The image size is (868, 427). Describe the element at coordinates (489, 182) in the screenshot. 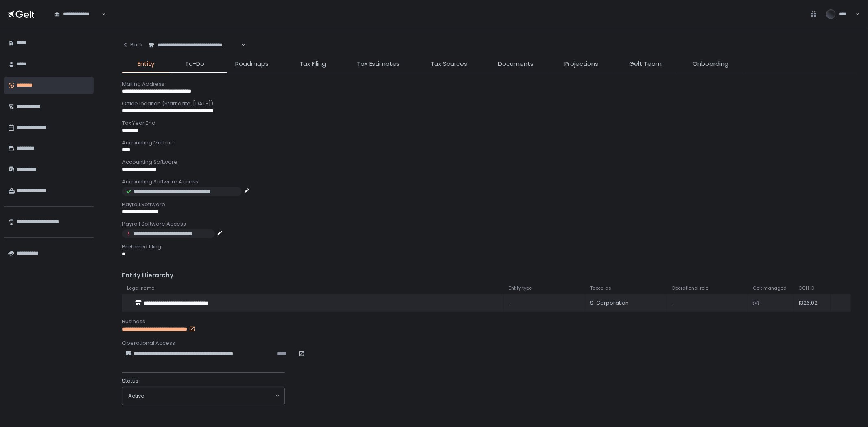

I see `div: Accounting Software Access` at that location.